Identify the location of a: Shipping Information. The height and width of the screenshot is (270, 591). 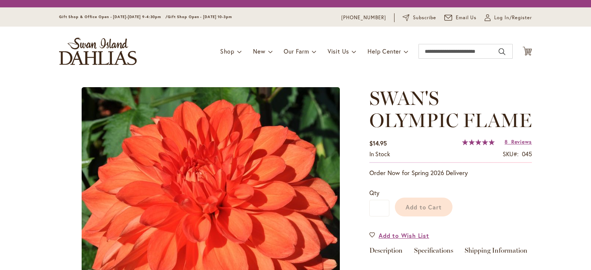
(496, 252).